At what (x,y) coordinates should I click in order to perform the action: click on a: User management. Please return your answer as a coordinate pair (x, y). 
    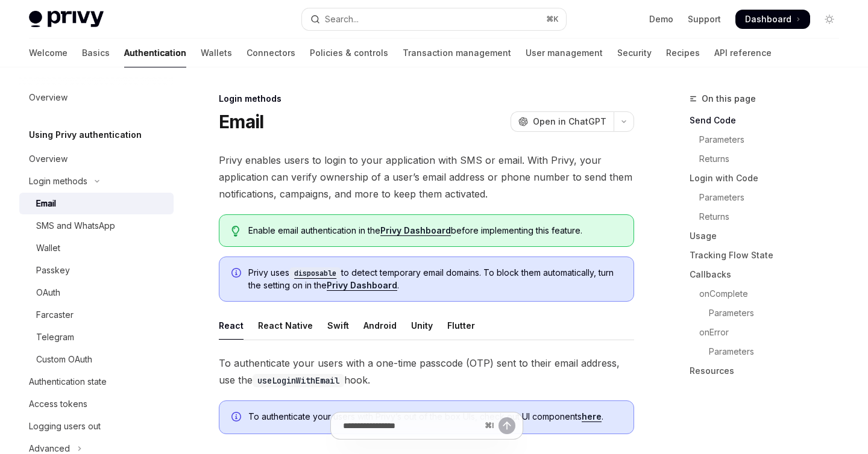
    Looking at the image, I should click on (564, 53).